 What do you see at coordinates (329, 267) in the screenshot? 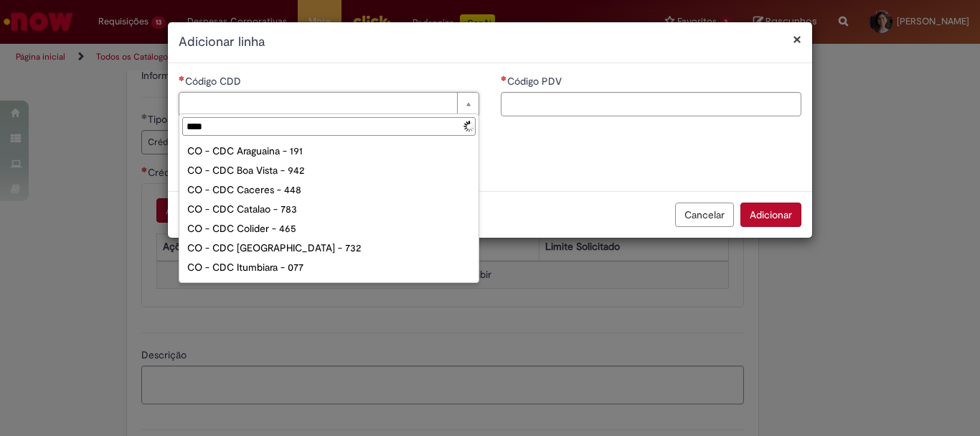
I see `div: CO - CDC Itumbiara - 077` at bounding box center [329, 267].